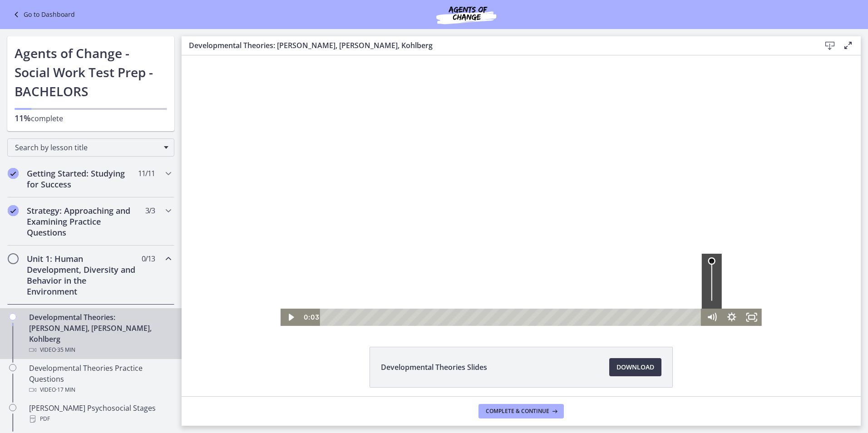  Describe the element at coordinates (65, 350) in the screenshot. I see `span: · 35 min` at that location.